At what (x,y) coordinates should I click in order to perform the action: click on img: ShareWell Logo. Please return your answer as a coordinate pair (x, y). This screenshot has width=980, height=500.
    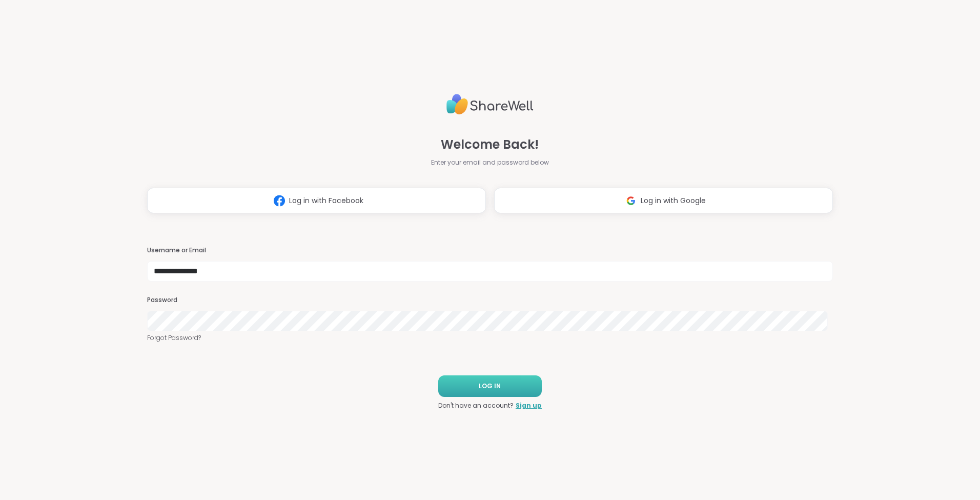
    Looking at the image, I should click on (490, 104).